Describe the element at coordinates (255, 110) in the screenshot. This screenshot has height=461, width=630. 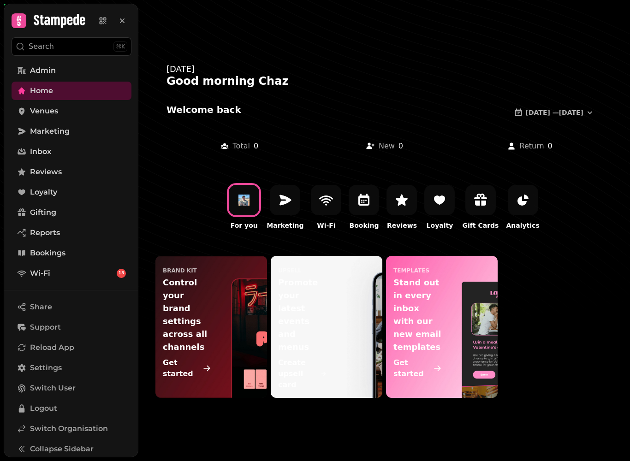
I see `h2: Welcome back` at that location.